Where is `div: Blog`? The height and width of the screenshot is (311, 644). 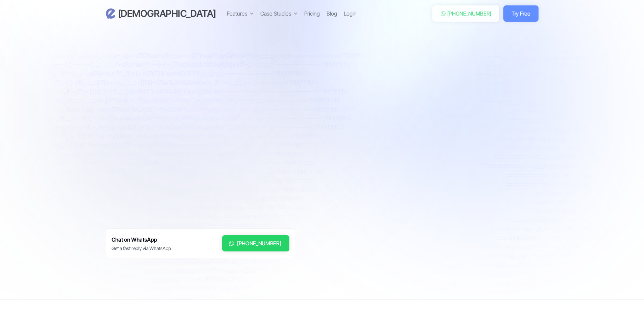
div: Blog is located at coordinates (332, 14).